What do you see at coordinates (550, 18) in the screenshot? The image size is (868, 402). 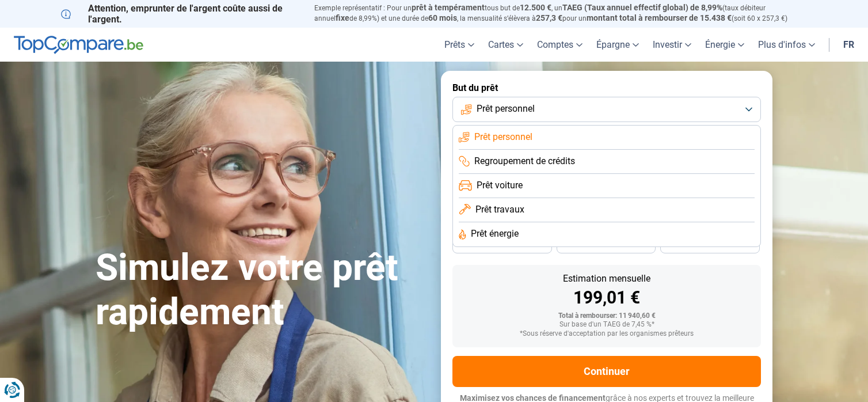 I see `span: 257,3 €` at bounding box center [550, 18].